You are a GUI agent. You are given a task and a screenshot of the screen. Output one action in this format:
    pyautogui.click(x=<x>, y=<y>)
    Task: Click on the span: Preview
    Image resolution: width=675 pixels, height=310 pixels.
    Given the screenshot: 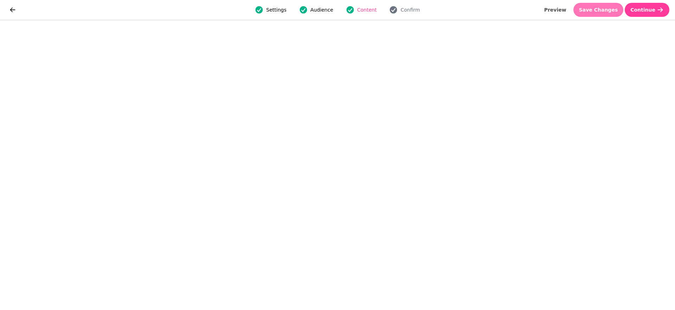 What is the action you would take?
    pyautogui.click(x=555, y=10)
    